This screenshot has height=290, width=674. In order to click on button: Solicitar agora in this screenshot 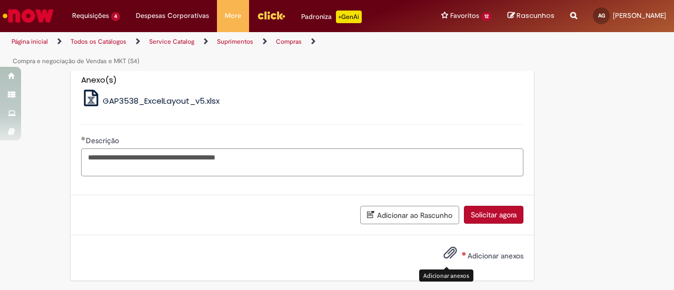, I will do `click(493, 215)`.